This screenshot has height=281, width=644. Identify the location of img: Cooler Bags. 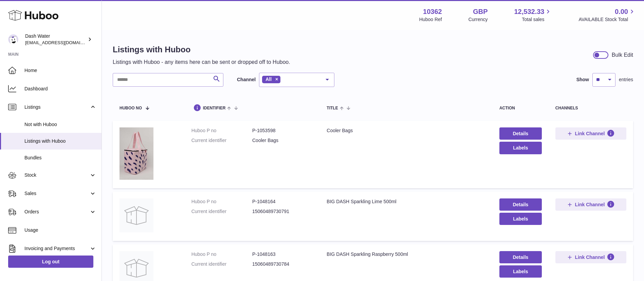
(137, 154).